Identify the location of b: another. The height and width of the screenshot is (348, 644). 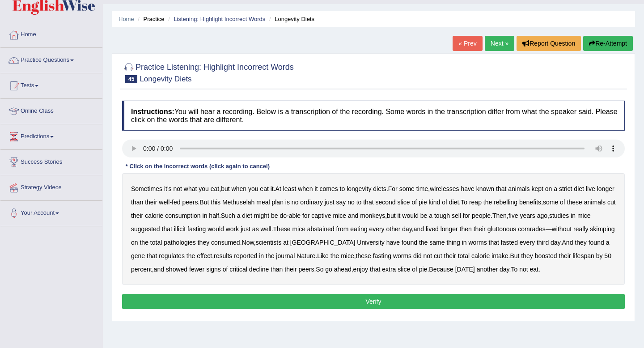
(487, 269).